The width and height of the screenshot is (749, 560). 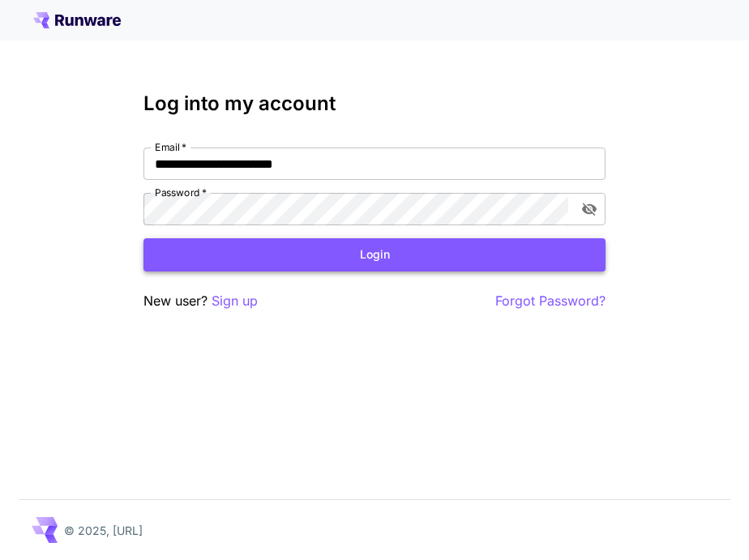 I want to click on button: Login, so click(x=374, y=254).